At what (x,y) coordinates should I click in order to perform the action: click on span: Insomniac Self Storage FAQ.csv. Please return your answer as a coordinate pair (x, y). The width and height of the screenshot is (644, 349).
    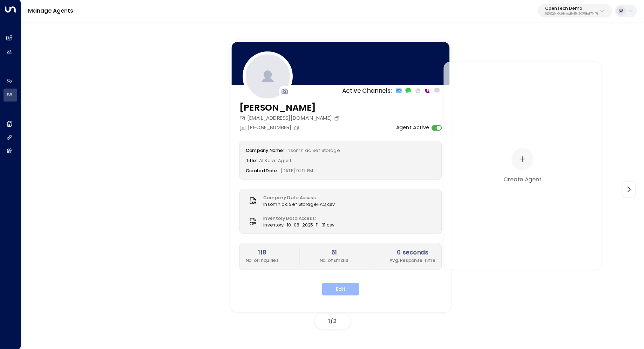
    Looking at the image, I should click on (299, 204).